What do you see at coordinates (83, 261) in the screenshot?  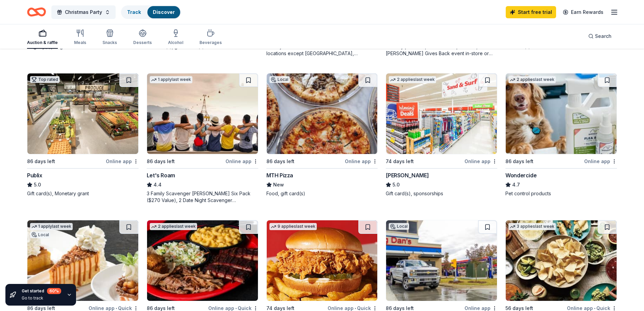 I see `img: Image for Copeland's of New Orleans` at bounding box center [83, 261].